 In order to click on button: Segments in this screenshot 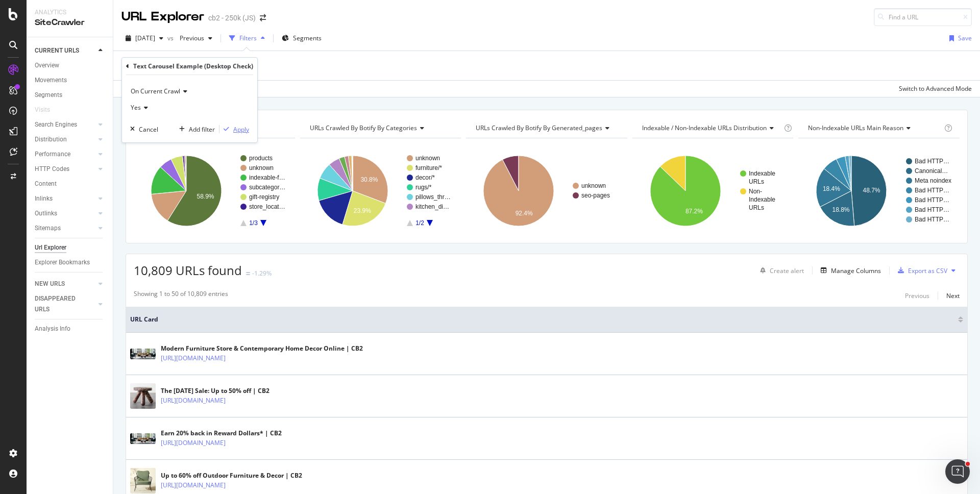, I will do `click(302, 38)`.